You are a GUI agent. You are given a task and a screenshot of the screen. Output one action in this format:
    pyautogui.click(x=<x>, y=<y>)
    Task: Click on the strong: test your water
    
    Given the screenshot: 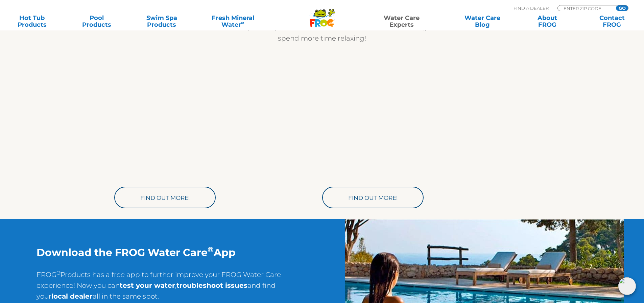 What is the action you would take?
    pyautogui.click(x=147, y=286)
    